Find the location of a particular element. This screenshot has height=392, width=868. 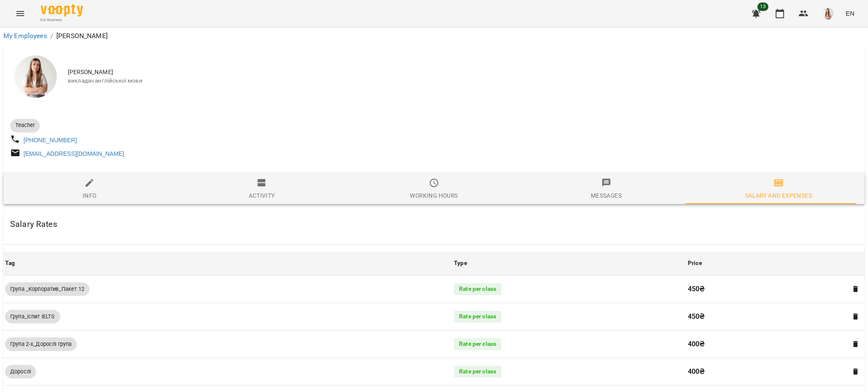

div: Messages is located at coordinates (606, 196).